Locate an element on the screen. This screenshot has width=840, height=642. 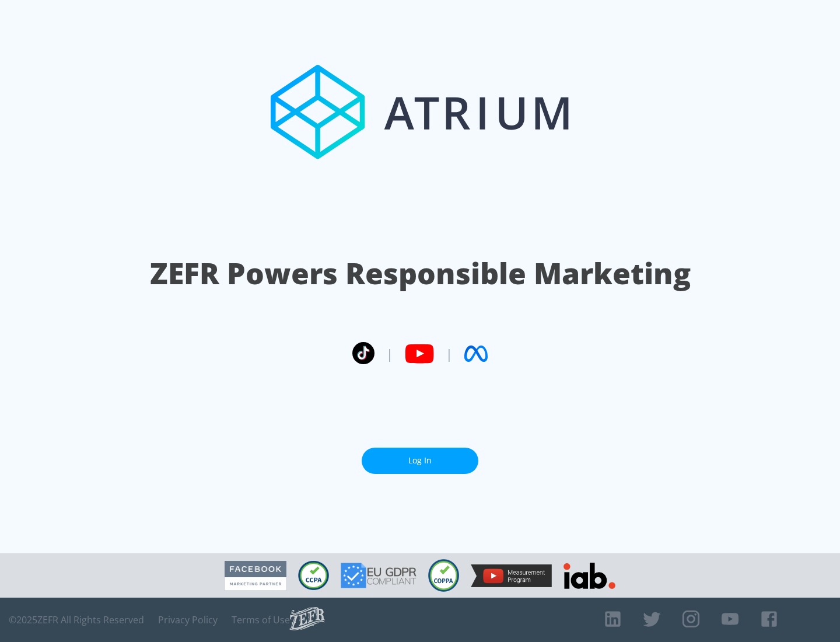
img: Facebook Marketing Partner is located at coordinates (256, 575).